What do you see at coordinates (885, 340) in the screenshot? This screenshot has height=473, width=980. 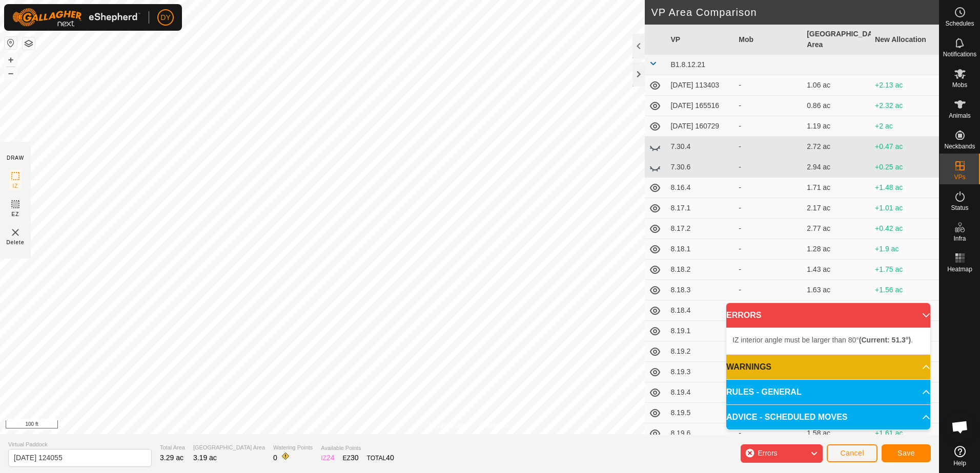 I see `b: (Current: 51.3°)` at bounding box center [885, 340].